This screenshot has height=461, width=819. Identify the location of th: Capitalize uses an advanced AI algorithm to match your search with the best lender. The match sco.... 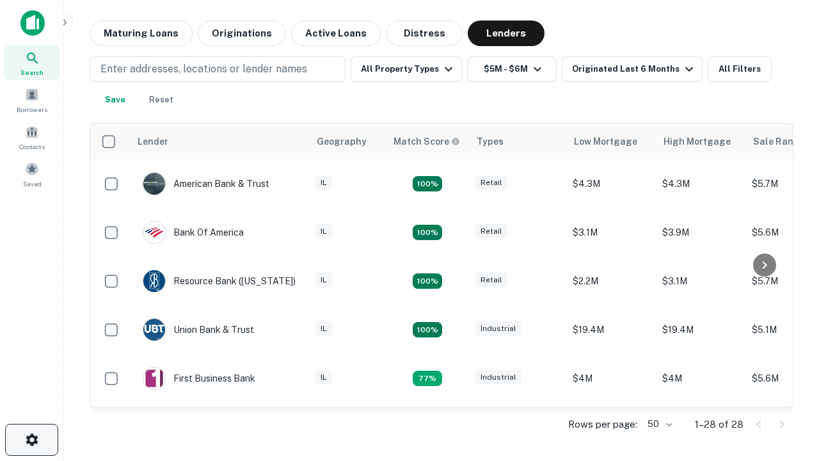
(427, 141).